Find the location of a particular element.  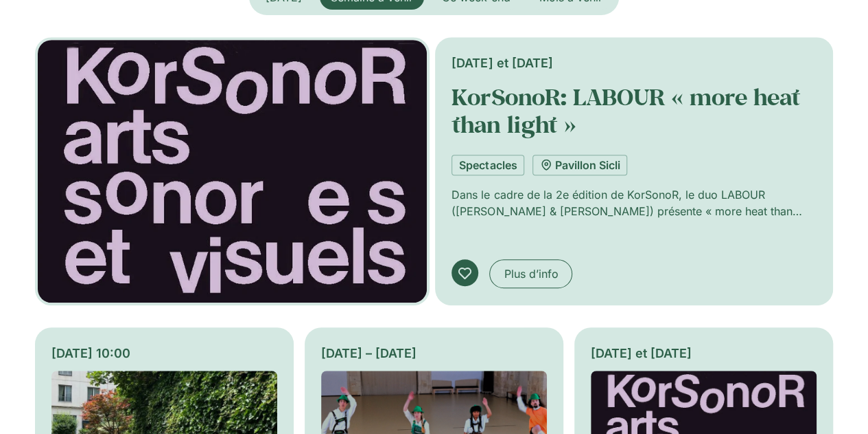

a: Plus d’info is located at coordinates (530, 273).